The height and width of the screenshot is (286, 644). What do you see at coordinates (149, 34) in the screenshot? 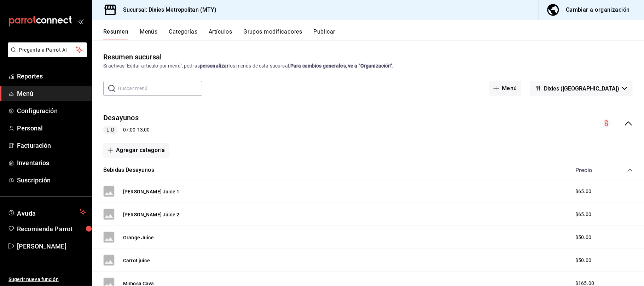
I see `button: Menús` at bounding box center [149, 34].